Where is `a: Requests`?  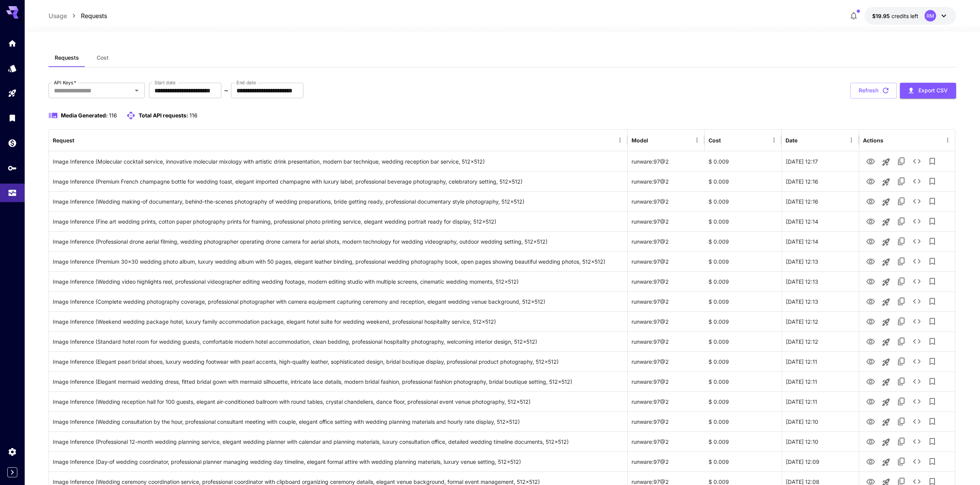
a: Requests is located at coordinates (94, 15).